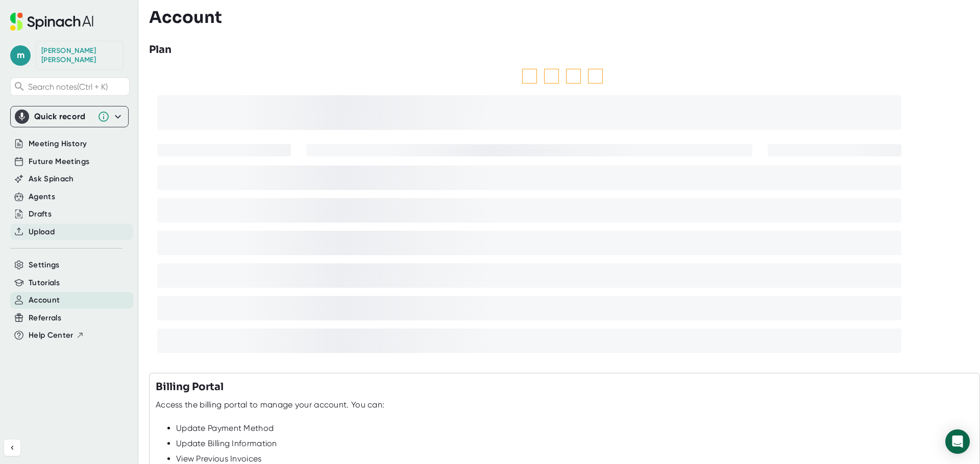  I want to click on button: Tutorials, so click(44, 283).